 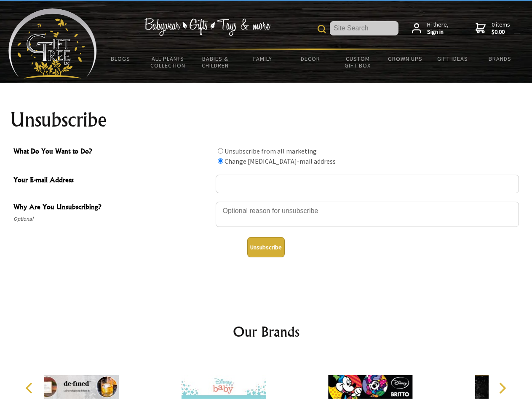 What do you see at coordinates (266, 247) in the screenshot?
I see `button: Unsubscribe` at bounding box center [266, 247].